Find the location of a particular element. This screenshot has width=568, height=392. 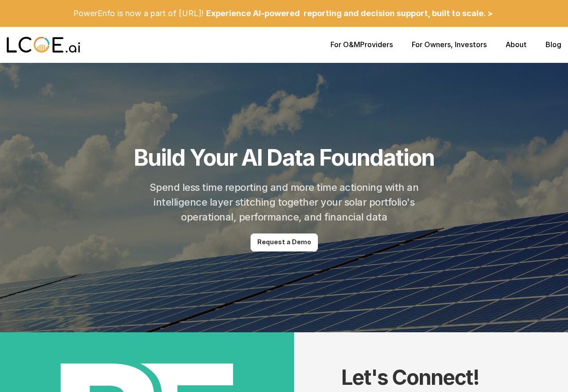

a: Experience AI-powered reporting and decision support, built to scale. > is located at coordinates (350, 14).